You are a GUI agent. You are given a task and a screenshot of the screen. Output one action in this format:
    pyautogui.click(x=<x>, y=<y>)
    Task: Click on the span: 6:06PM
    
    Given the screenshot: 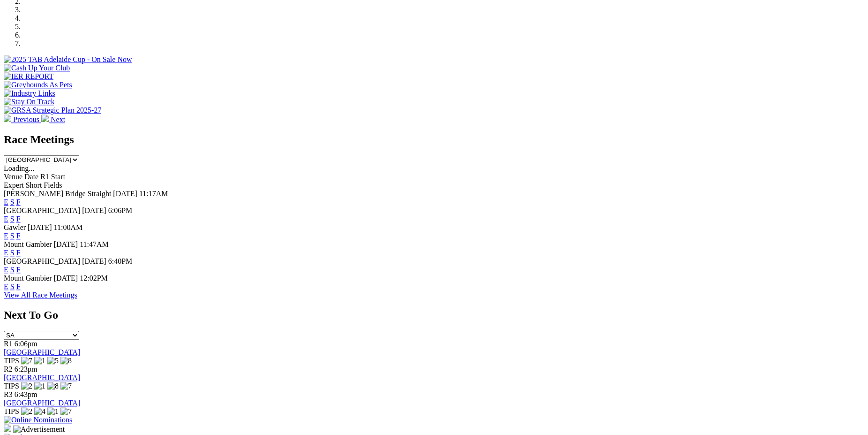 What is the action you would take?
    pyautogui.click(x=120, y=210)
    